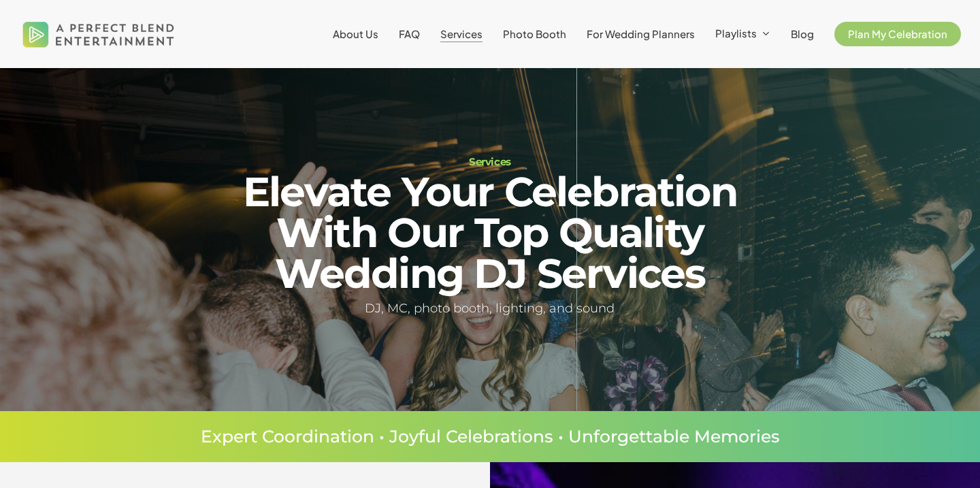 The height and width of the screenshot is (488, 980). What do you see at coordinates (490, 437) in the screenshot?
I see `p: Expert Coordination • Joyful Celebrations • Unforgettable Memories` at bounding box center [490, 437].